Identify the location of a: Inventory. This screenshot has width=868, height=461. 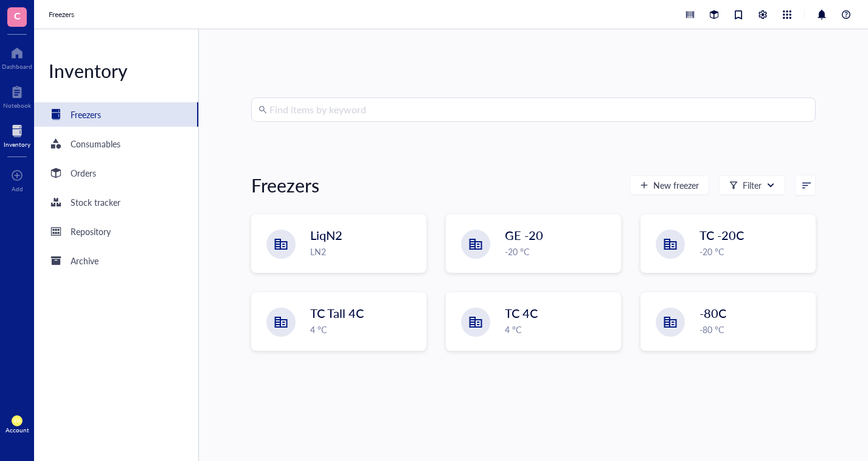
(17, 135).